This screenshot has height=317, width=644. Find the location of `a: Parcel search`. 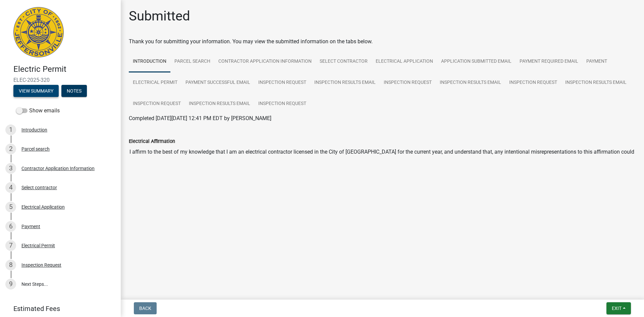

a: Parcel search is located at coordinates (192, 62).